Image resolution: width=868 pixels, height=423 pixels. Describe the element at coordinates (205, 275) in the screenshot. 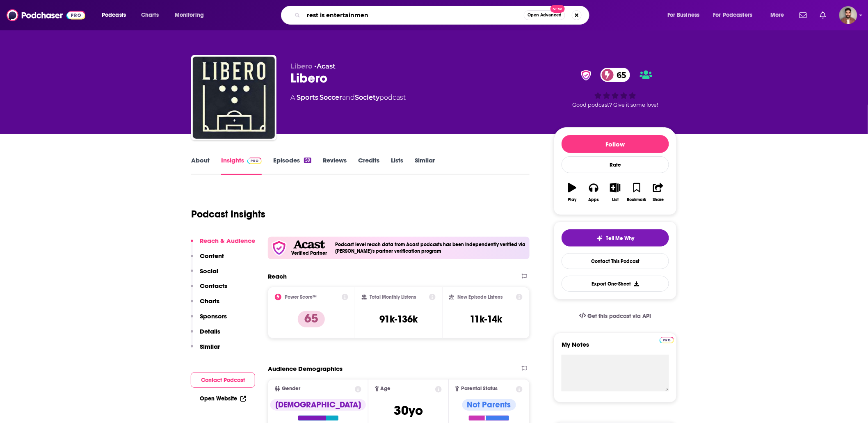

I see `button: Social` at that location.